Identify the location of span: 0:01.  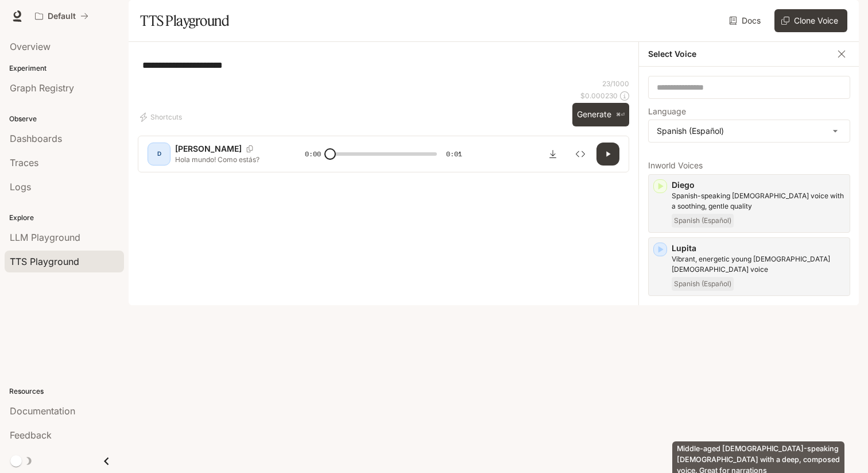
(454, 154).